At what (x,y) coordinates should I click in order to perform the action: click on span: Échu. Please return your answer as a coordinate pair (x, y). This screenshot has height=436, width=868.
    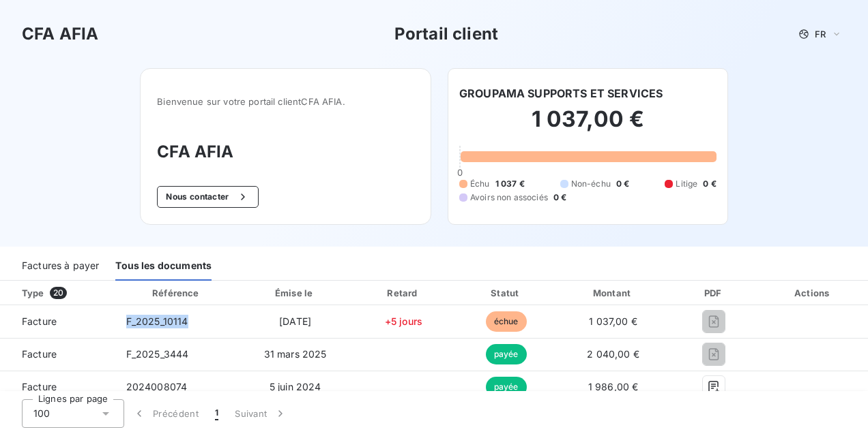
    Looking at the image, I should click on (480, 184).